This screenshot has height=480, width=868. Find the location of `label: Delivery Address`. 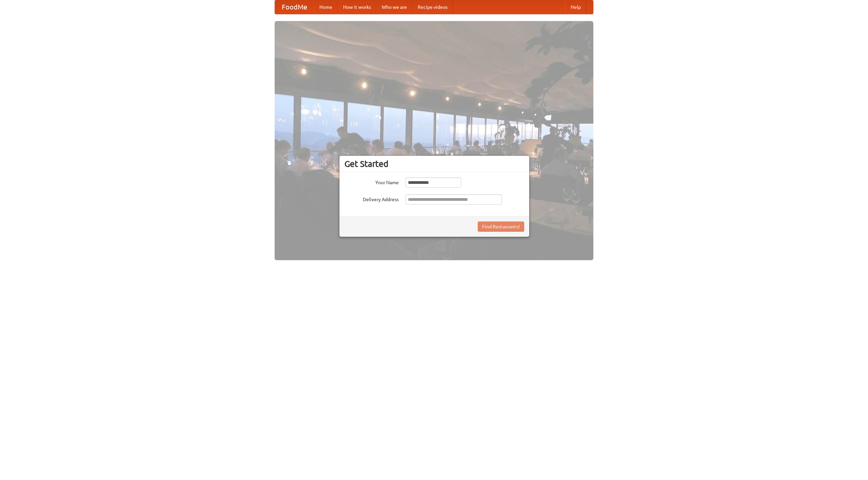

label: Delivery Address is located at coordinates (372, 199).